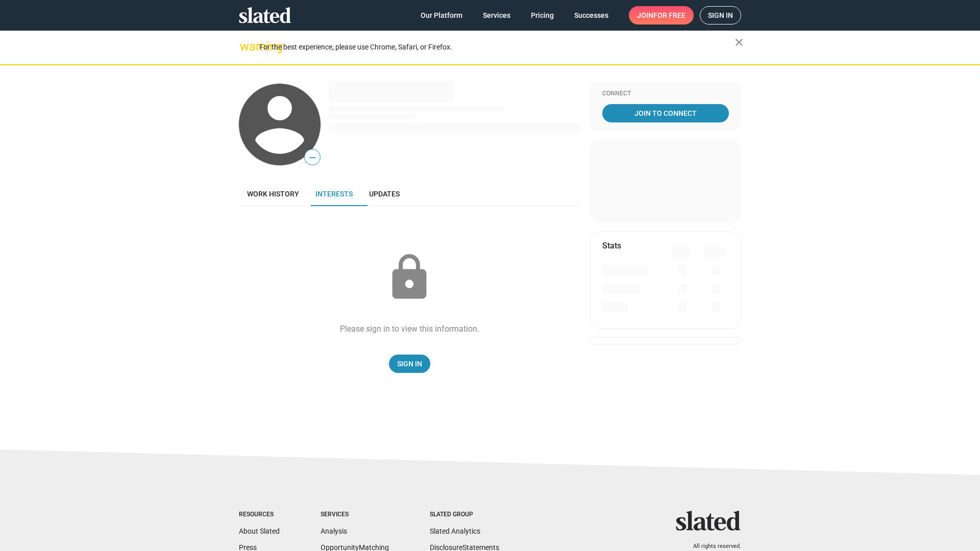  What do you see at coordinates (542, 15) in the screenshot?
I see `a: Pricing` at bounding box center [542, 15].